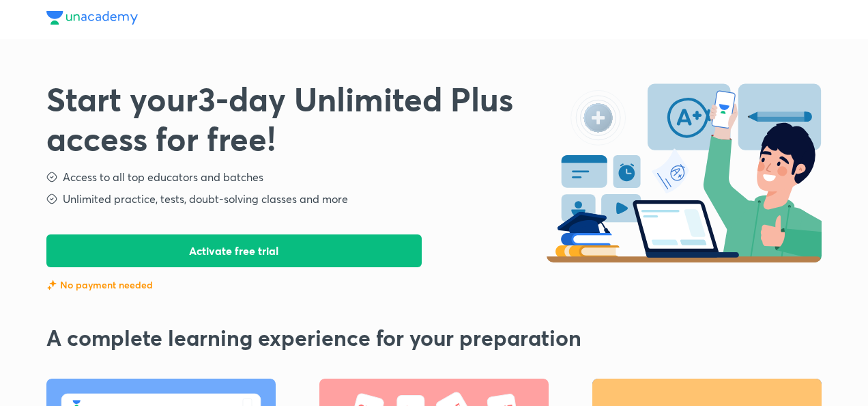  What do you see at coordinates (434, 337) in the screenshot?
I see `h2: A complete learning experience for your preparation` at bounding box center [434, 337].